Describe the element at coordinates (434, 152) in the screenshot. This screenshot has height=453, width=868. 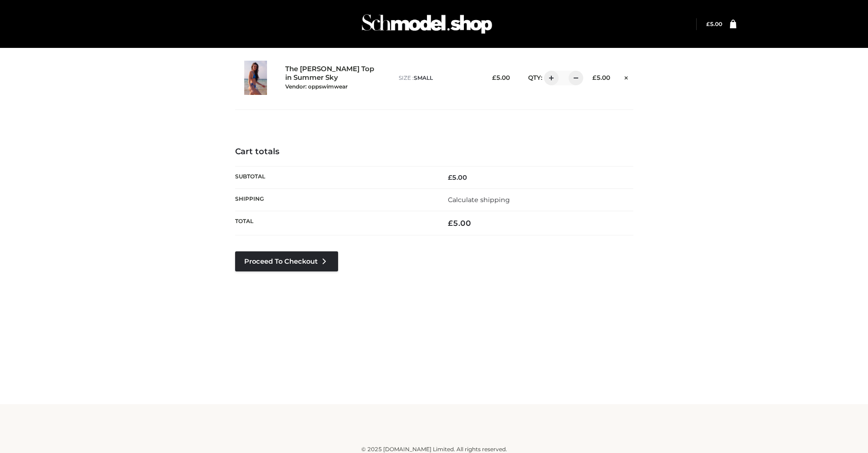
I see `h4: Cart totals` at that location.